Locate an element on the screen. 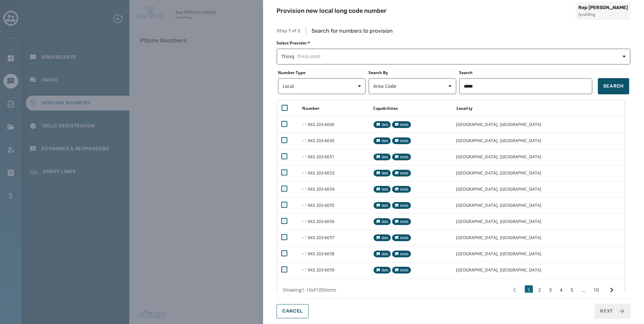 Image resolution: width=644 pixels, height=324 pixels. span: Cancel is located at coordinates (292, 311).